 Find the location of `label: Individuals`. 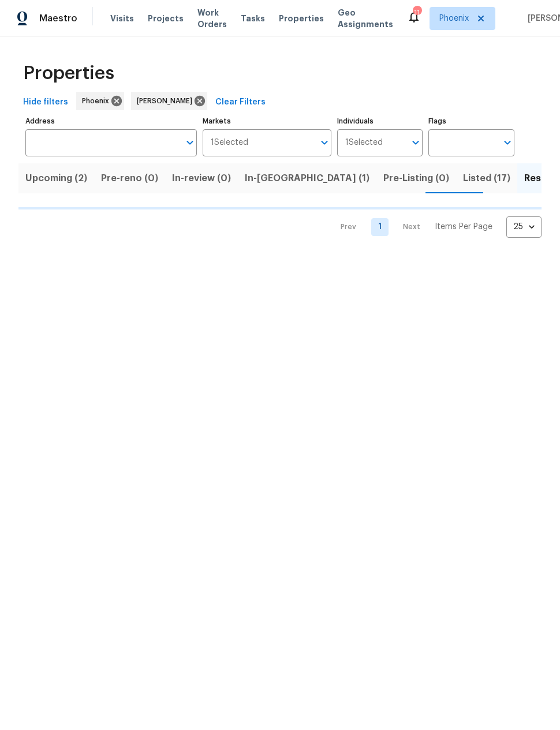

label: Individuals is located at coordinates (380, 121).